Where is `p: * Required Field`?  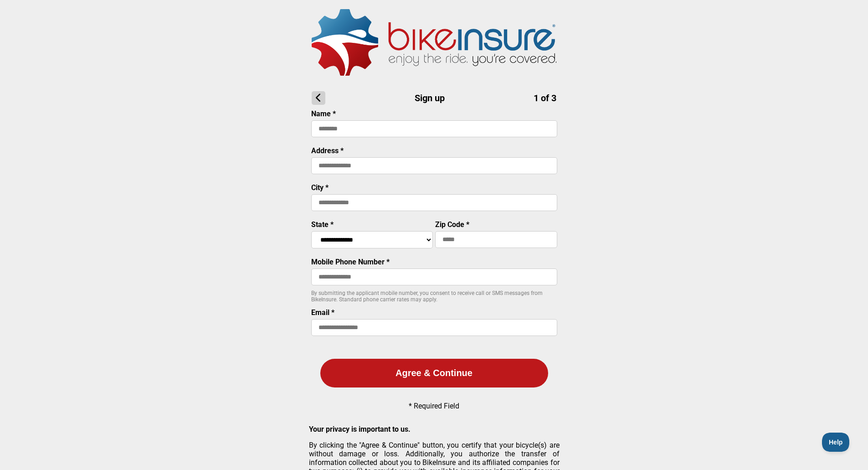
p: * Required Field is located at coordinates (434, 405).